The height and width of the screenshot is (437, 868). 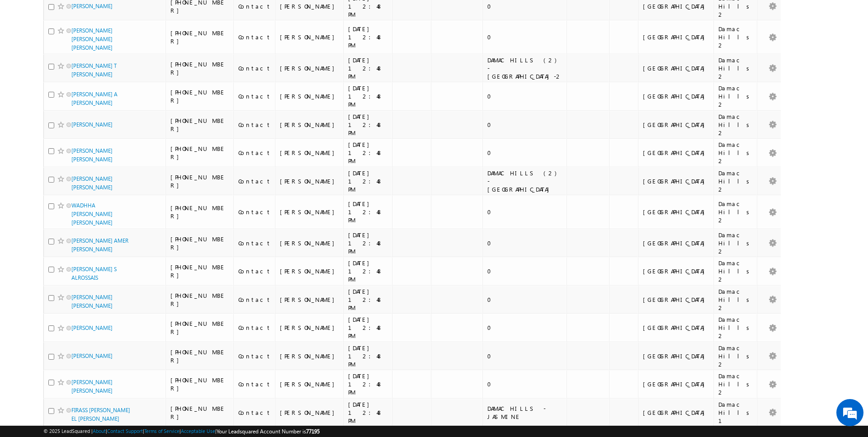 I want to click on a: About, so click(x=99, y=431).